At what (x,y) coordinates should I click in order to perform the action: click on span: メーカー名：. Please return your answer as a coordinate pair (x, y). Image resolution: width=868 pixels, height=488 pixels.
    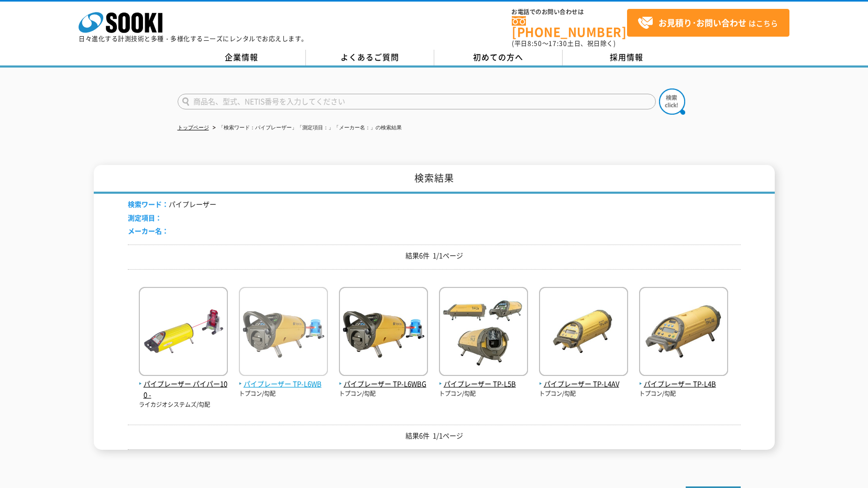
    Looking at the image, I should click on (148, 230).